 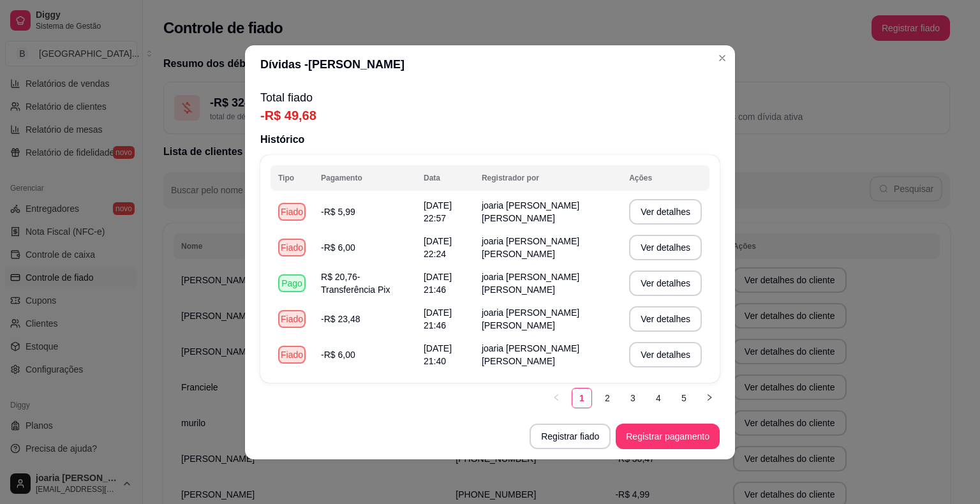 I want to click on th: Ações, so click(x=665, y=178).